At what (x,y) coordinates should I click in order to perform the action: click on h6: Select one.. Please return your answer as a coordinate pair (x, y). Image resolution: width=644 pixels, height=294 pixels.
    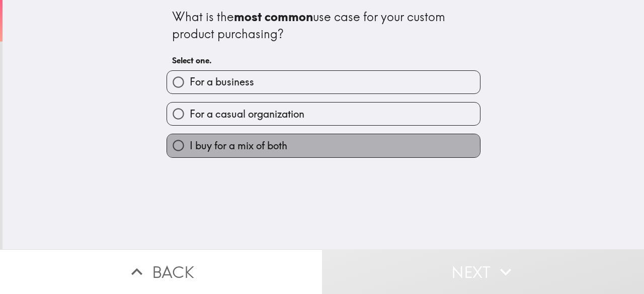
    Looking at the image, I should click on (324, 61).